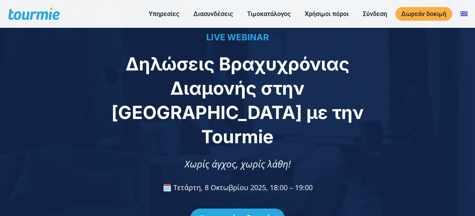 The height and width of the screenshot is (216, 475). I want to click on a: Υπηρεσίες, so click(164, 14).